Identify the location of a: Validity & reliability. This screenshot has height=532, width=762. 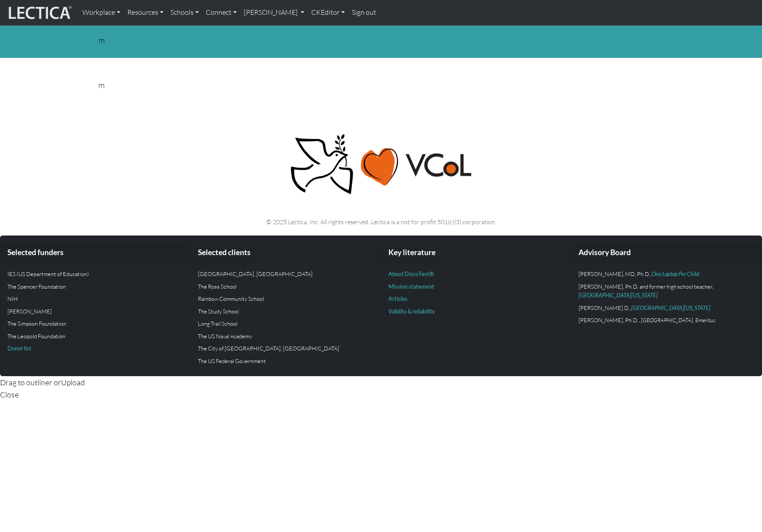
(412, 312).